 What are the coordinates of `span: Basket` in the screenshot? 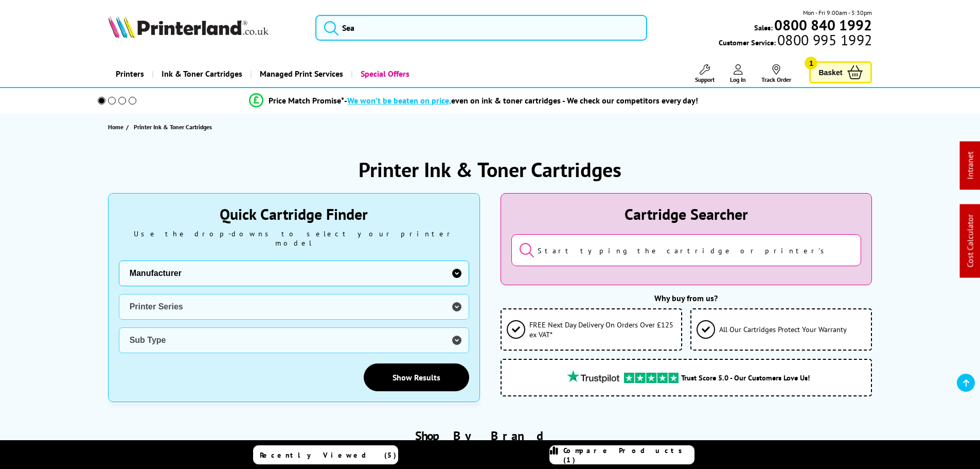 It's located at (830, 72).